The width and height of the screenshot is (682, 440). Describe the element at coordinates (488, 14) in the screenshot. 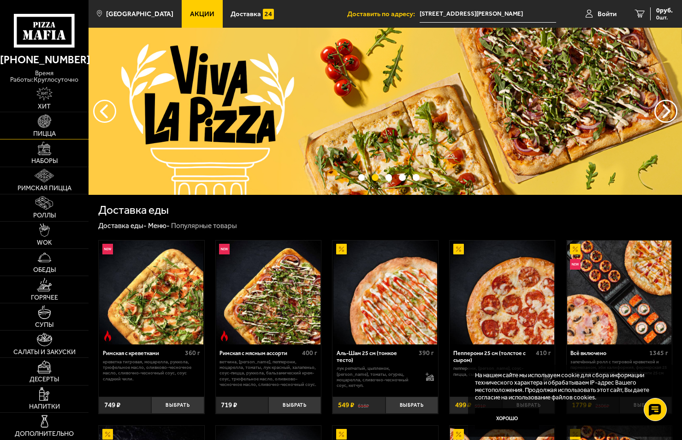

I see `input: Ваш адрес доставки` at that location.